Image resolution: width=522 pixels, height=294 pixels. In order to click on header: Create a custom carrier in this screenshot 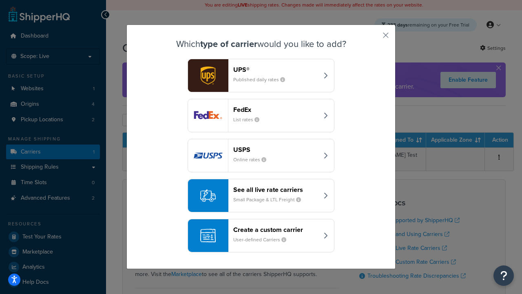, I will do `click(276, 229)`.